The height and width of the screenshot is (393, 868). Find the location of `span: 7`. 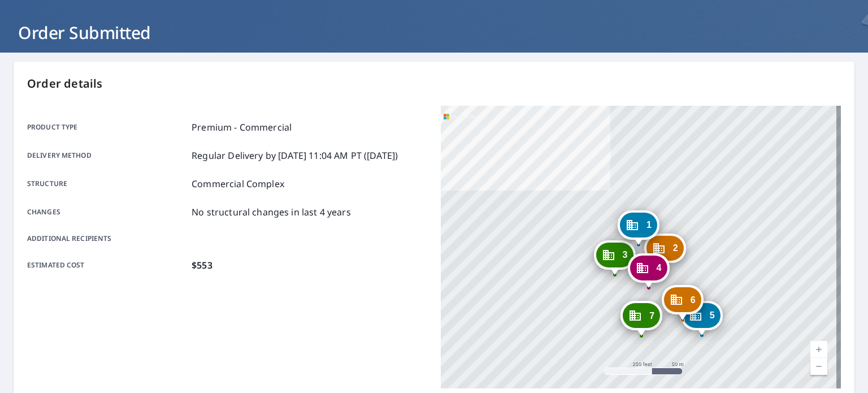

span: 7 is located at coordinates (652, 315).